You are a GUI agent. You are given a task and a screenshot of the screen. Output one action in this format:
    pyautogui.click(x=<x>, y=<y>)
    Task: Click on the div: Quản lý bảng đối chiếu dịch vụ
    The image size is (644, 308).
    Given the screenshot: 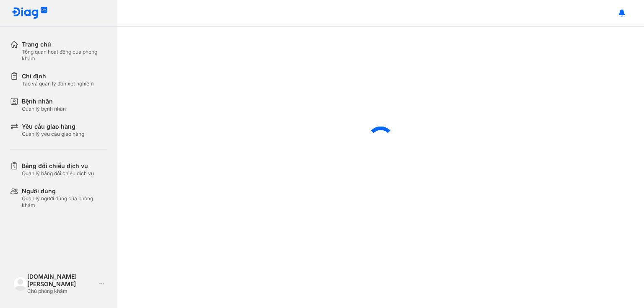 What is the action you would take?
    pyautogui.click(x=58, y=173)
    